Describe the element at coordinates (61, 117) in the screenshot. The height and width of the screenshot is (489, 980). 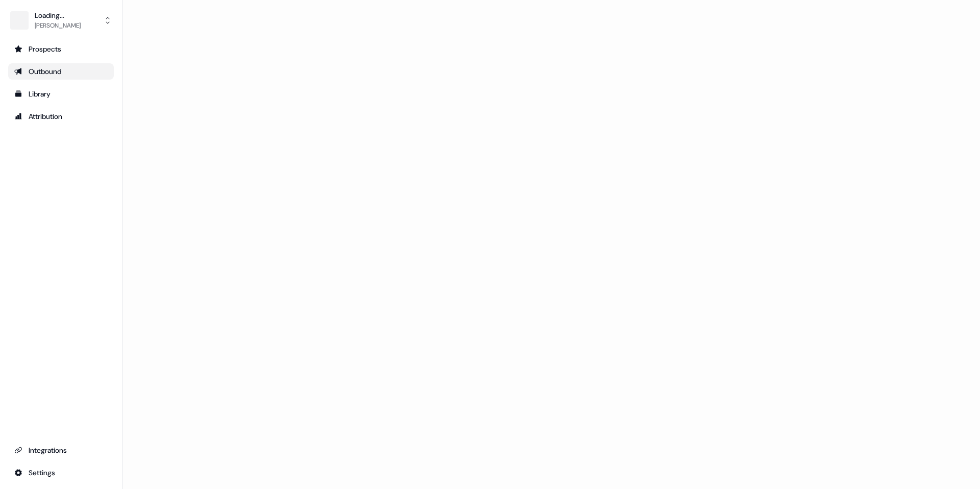
I see `a: Go to attribution` at that location.